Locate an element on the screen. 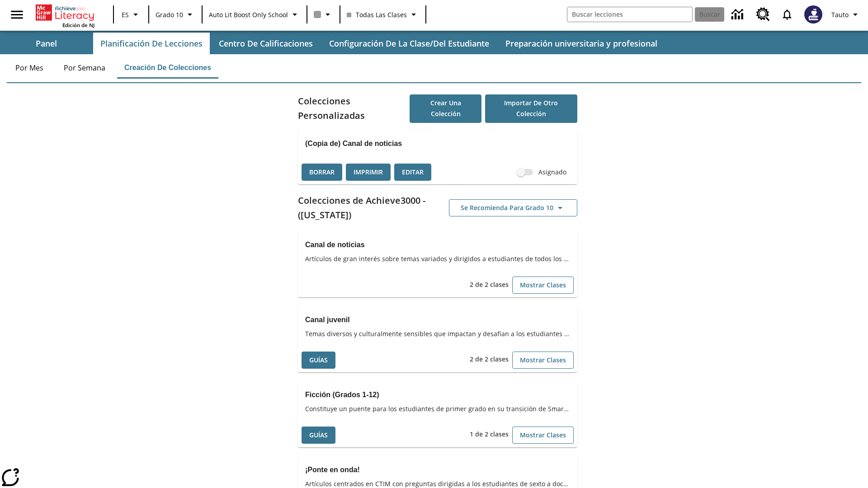 This screenshot has width=868, height=488. h3: ¡Ponte en onda! is located at coordinates (438, 470).